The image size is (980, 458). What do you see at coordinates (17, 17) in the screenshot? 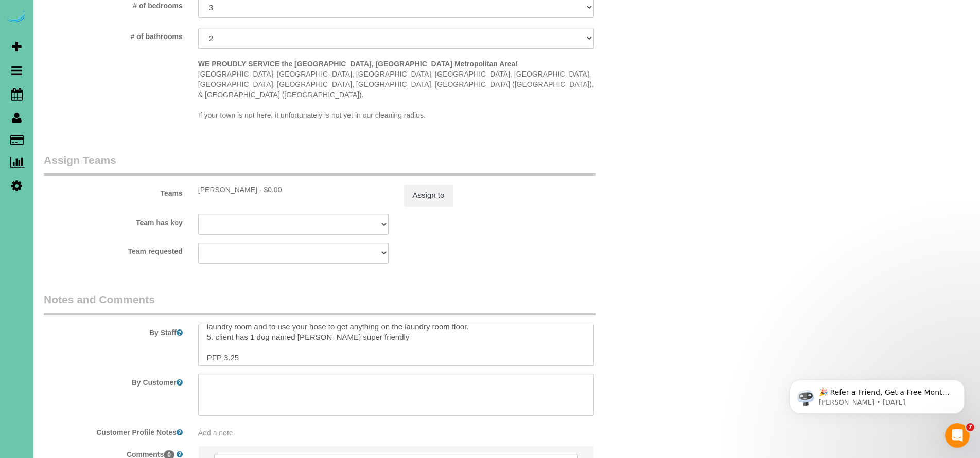
I see `img: Automaid Logo` at bounding box center [17, 17].